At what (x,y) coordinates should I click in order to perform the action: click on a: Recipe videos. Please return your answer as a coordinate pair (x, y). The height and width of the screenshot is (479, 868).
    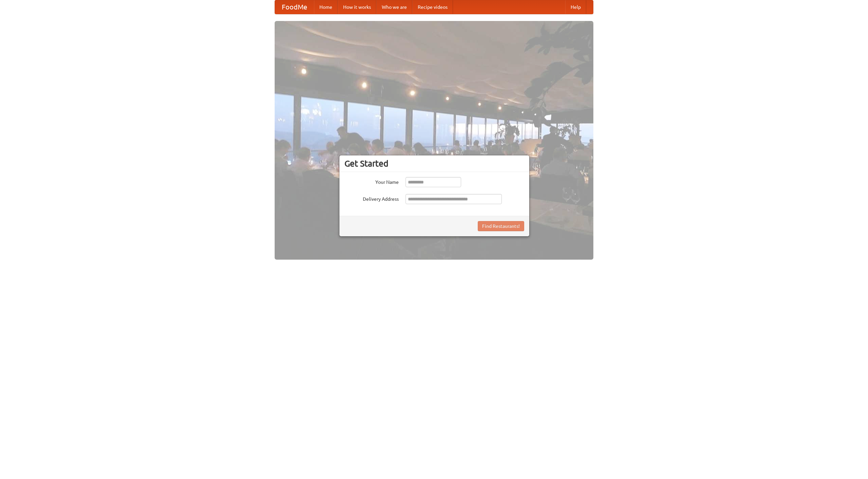
    Looking at the image, I should click on (433, 7).